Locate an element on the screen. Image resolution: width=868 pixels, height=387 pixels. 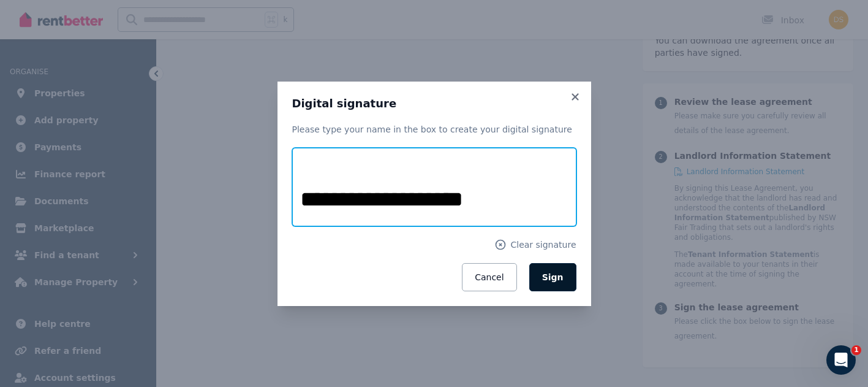
h3: Digital signature is located at coordinates (434, 104).